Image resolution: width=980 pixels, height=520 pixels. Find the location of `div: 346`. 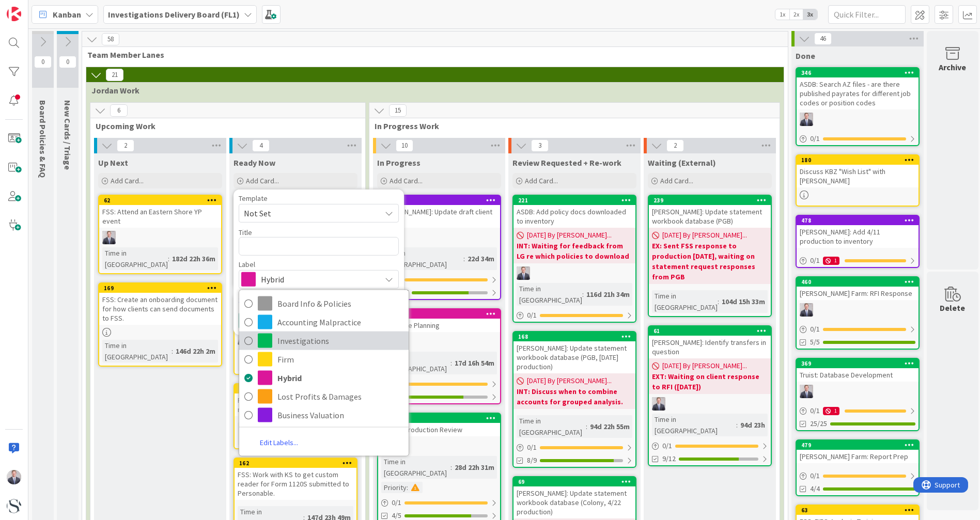

div: 346 is located at coordinates (858, 73).